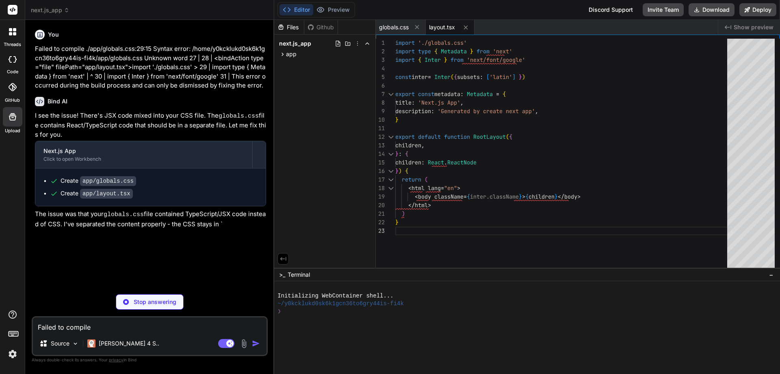 The height and width of the screenshot is (374, 780). Describe the element at coordinates (91, 343) in the screenshot. I see `img: Claude 4 Sonnet` at that location.